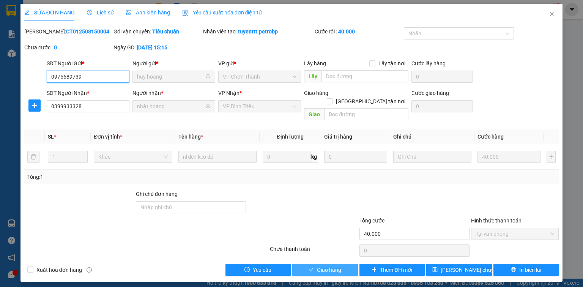 The width and height of the screenshot is (583, 287). What do you see at coordinates (258, 32) in the screenshot?
I see `b: tuyenttt.petrobp` at bounding box center [258, 32].